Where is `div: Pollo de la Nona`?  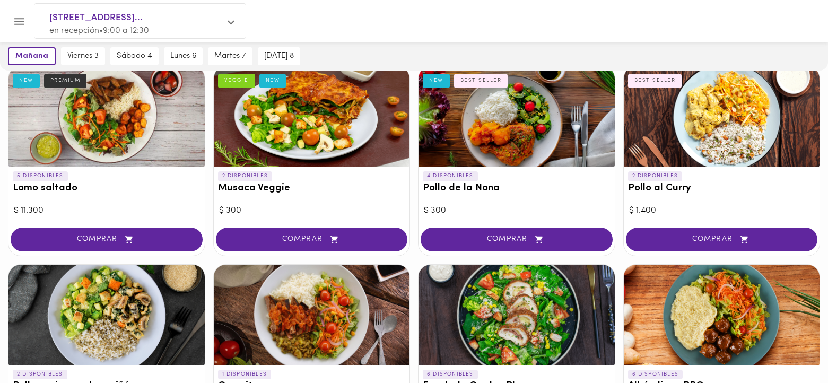
div: Pollo de la Nona is located at coordinates (517, 117).